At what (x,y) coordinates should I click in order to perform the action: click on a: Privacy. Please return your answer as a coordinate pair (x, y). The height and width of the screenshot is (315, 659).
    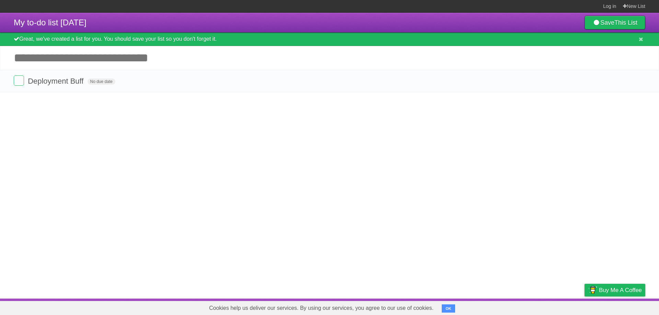
    Looking at the image, I should click on (584, 307).